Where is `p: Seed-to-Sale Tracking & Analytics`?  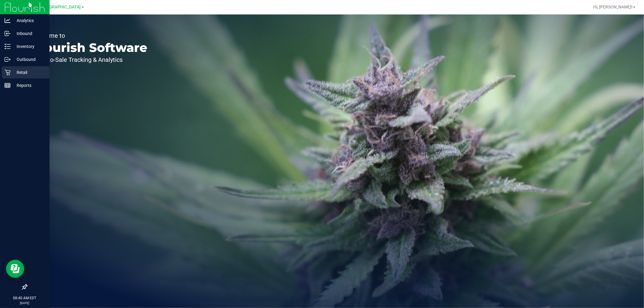 p: Seed-to-Sale Tracking & Analytics is located at coordinates (90, 60).